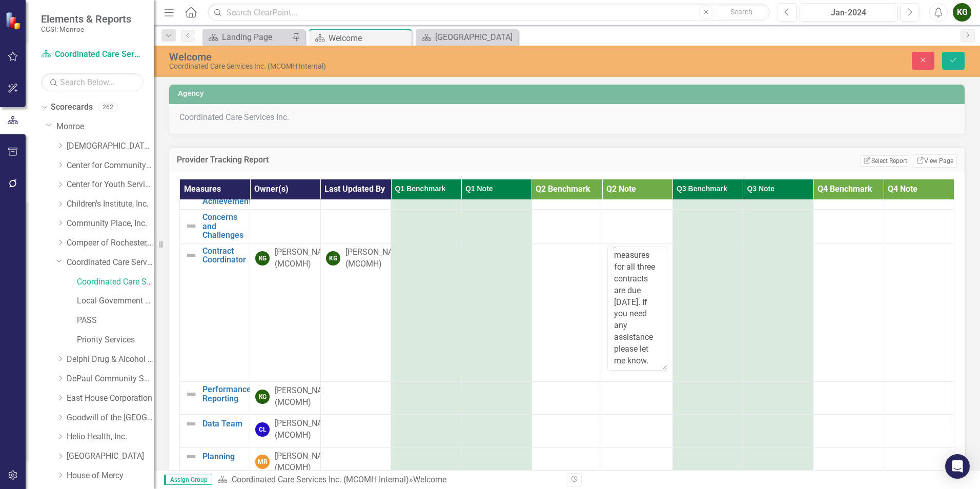 The width and height of the screenshot is (980, 489). I want to click on a: View Page, so click(935, 161).